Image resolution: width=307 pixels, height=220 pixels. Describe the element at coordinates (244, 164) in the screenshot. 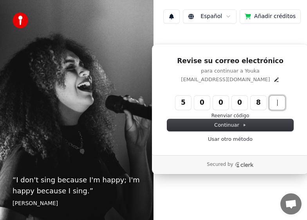

I see `a: Clerk logo` at that location.